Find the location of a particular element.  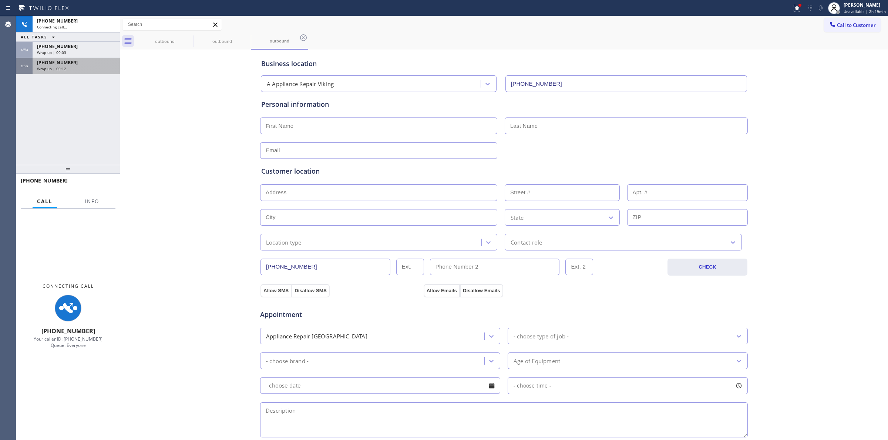

div: Customer location is located at coordinates (504, 171).